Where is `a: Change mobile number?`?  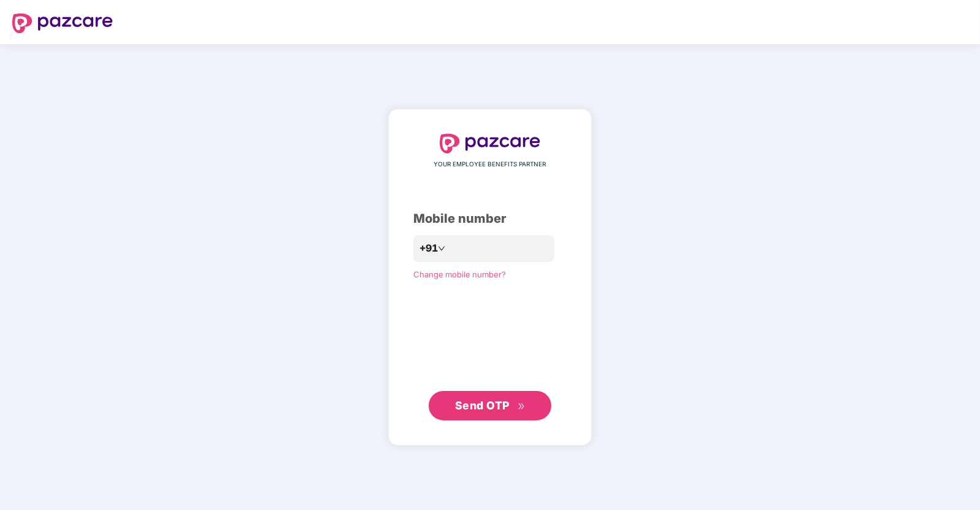
a: Change mobile number? is located at coordinates (459, 275).